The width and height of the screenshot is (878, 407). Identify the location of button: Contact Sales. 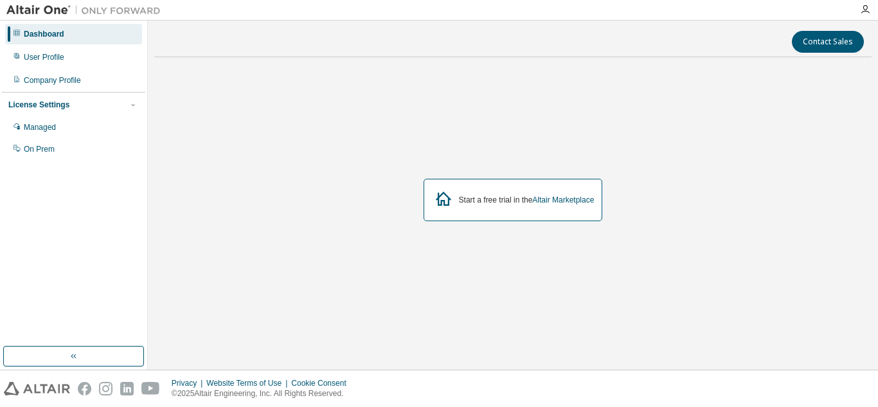
(828, 42).